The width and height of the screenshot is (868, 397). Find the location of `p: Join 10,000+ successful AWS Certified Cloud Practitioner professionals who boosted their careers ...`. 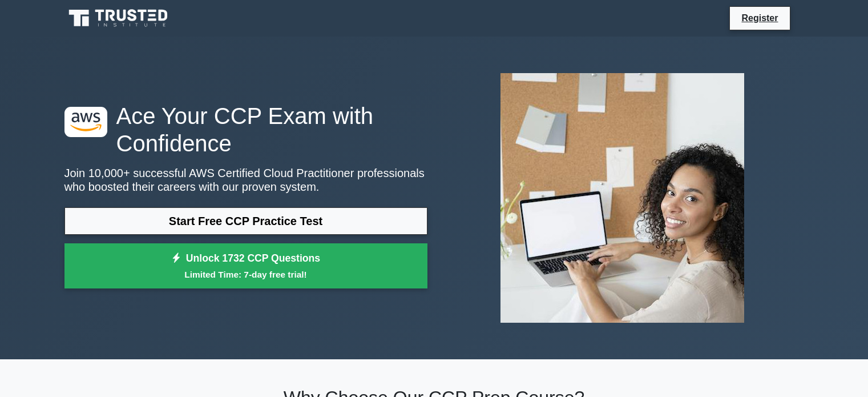

p: Join 10,000+ successful AWS Certified Cloud Practitioner professionals who boosted their careers ... is located at coordinates (246, 180).